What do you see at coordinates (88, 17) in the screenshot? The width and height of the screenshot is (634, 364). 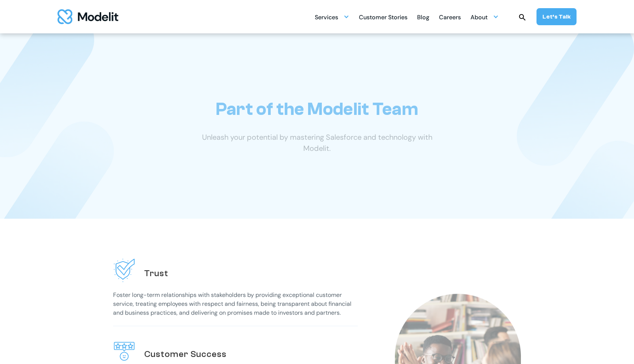 I see `img: modelit logo` at bounding box center [88, 17].